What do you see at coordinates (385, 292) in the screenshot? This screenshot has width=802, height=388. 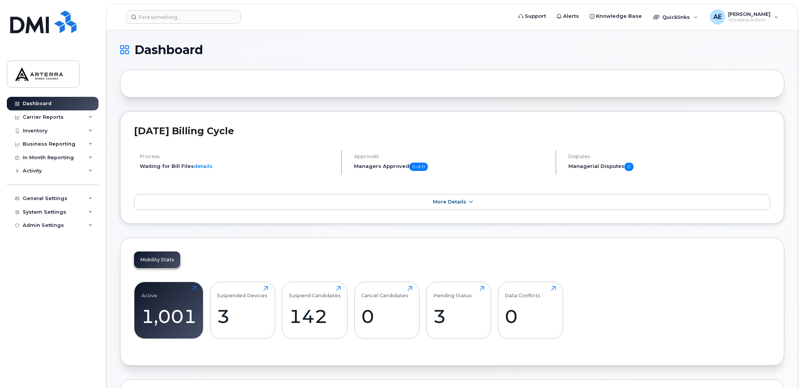 I see `div: Cancel Candidates` at bounding box center [385, 292].